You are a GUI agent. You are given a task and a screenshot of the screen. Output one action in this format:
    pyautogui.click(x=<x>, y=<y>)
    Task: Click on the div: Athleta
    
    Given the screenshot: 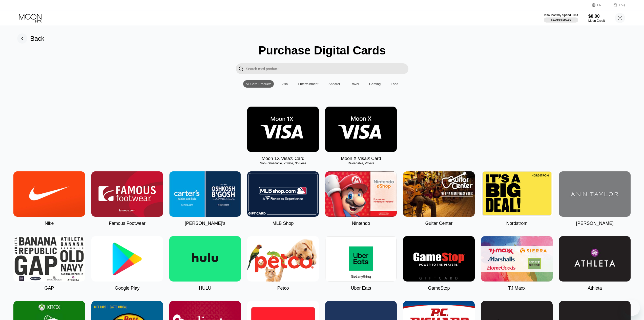 What is the action you would take?
    pyautogui.click(x=595, y=288)
    